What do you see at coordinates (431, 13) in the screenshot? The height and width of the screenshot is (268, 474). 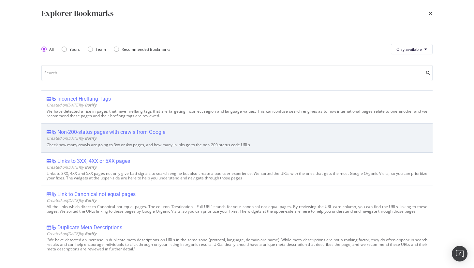 I see `div: times` at bounding box center [431, 13].